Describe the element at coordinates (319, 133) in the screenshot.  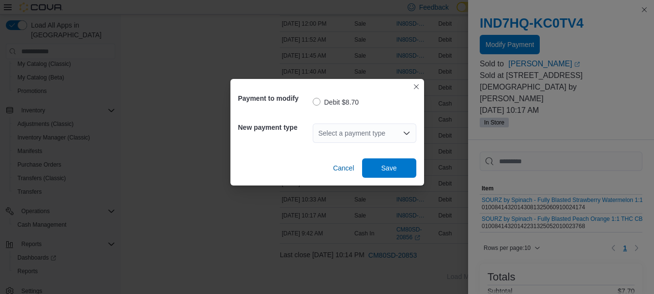
I see `input: Accessible screen reader label` at that location.